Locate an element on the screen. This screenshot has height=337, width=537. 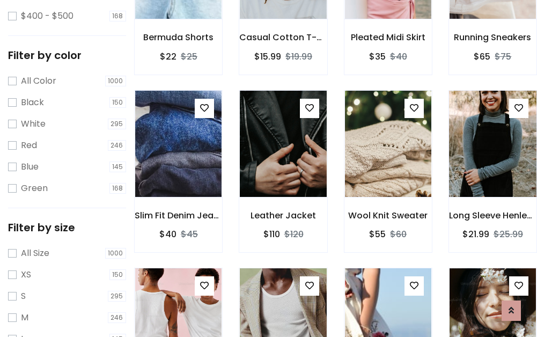
h6: Slim Fit Denim Jeans is located at coordinates (178, 215).